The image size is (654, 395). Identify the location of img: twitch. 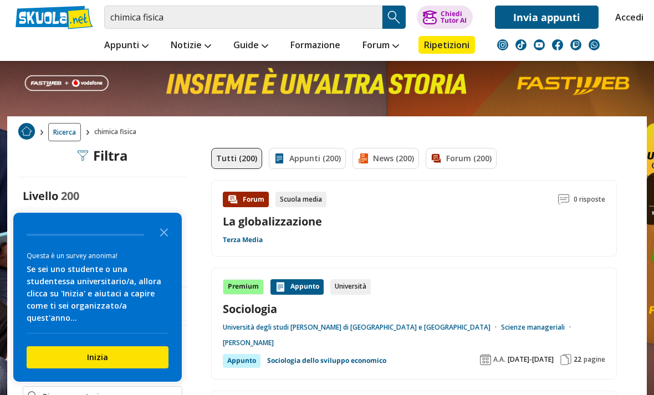
(576, 45).